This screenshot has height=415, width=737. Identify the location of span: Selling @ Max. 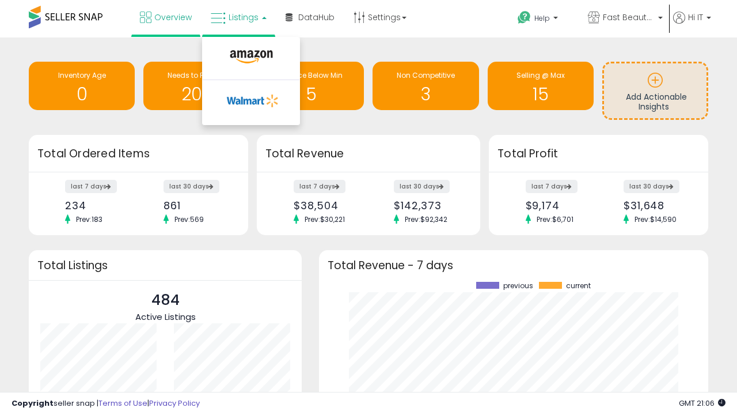
(541, 75).